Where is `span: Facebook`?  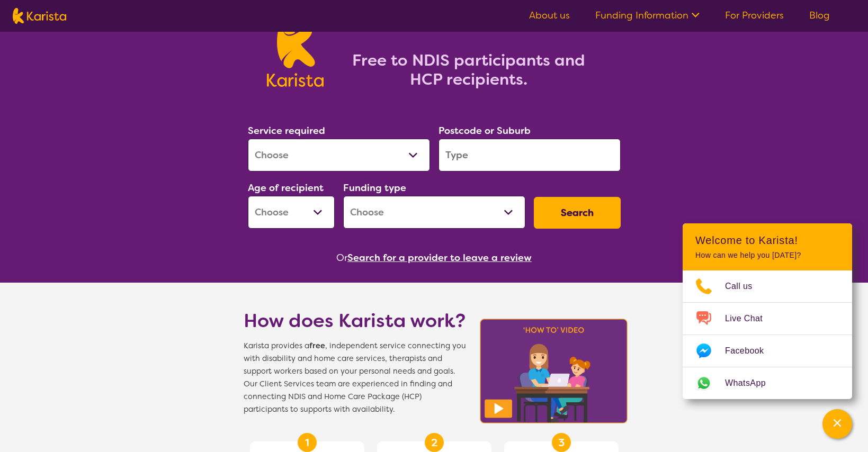 span: Facebook is located at coordinates (751, 351).